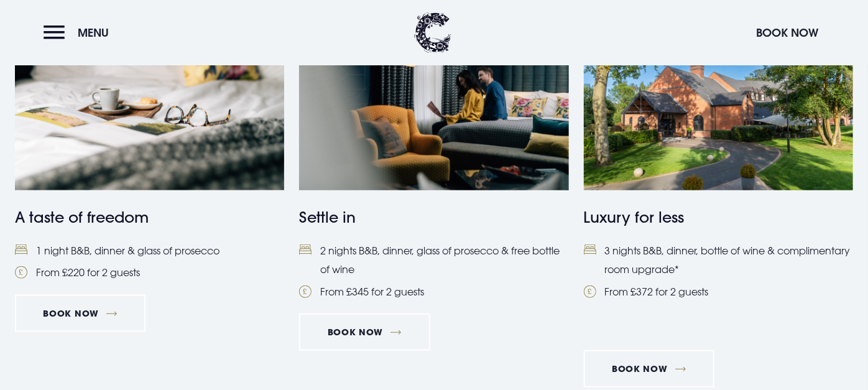 The height and width of the screenshot is (390, 868). Describe the element at coordinates (718, 260) in the screenshot. I see `li: 3 nights B&B, dinner, bottle of wine & complimentary room upgrade*` at that location.